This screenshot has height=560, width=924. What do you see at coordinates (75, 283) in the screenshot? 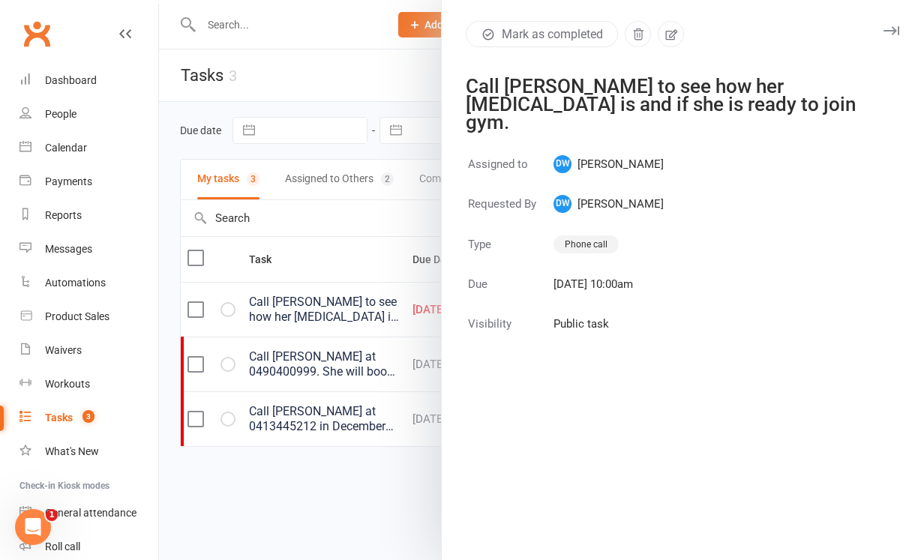
I see `div: Automations` at bounding box center [75, 283].